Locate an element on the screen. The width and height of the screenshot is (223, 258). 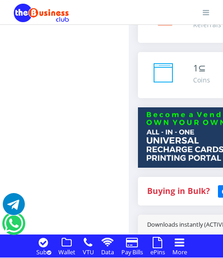
small: ePins is located at coordinates (158, 252).